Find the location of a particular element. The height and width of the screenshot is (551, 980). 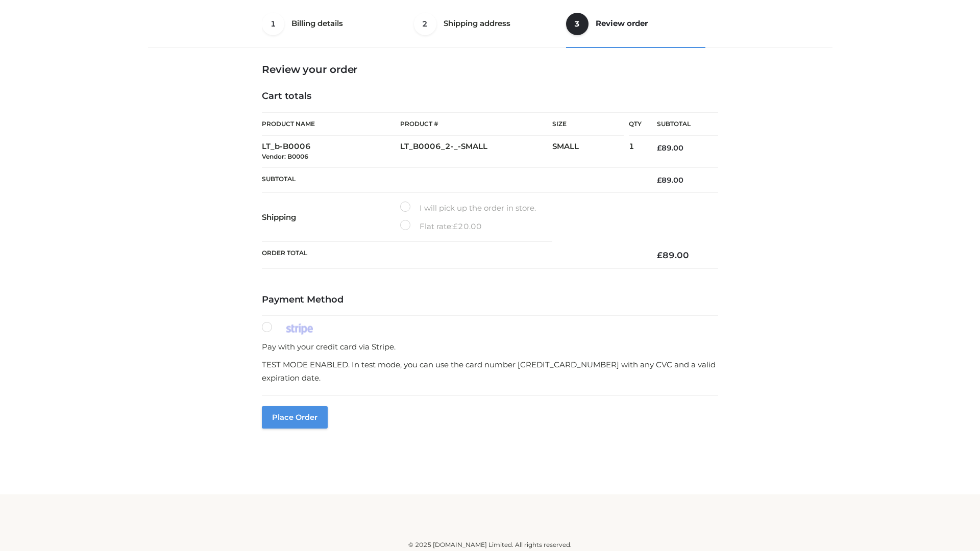

th: Shipping is located at coordinates (331, 218).